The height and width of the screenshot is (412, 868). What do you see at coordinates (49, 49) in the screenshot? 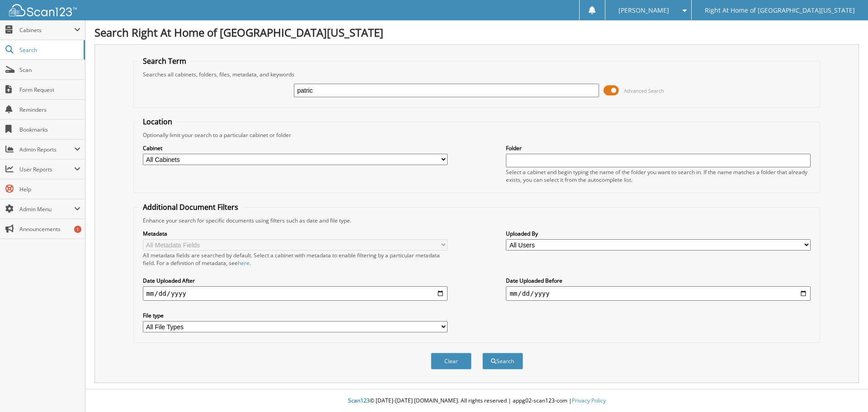
I see `span: Search` at bounding box center [49, 49].